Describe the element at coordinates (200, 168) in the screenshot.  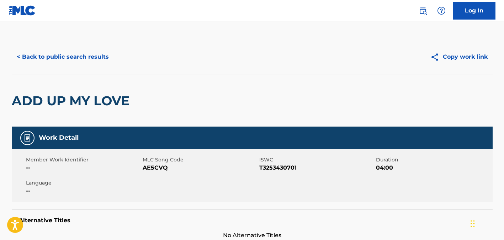
I see `span: AE5CVQ` at that location.